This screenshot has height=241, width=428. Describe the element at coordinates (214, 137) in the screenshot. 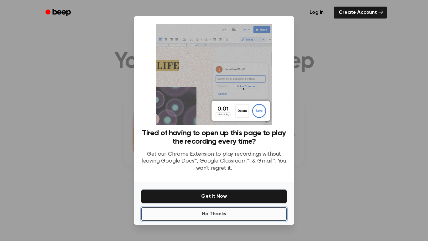

I see `h3: Tired of having to open up this page to play the recording every time?` at that location.